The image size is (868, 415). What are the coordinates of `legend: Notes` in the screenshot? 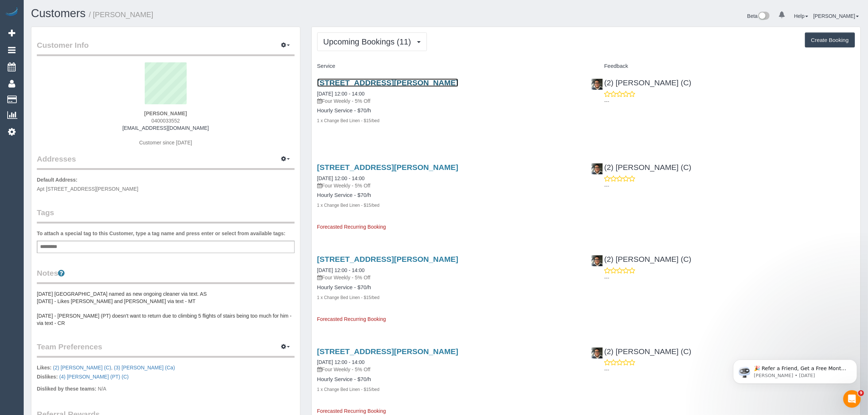 It's located at (166, 276).